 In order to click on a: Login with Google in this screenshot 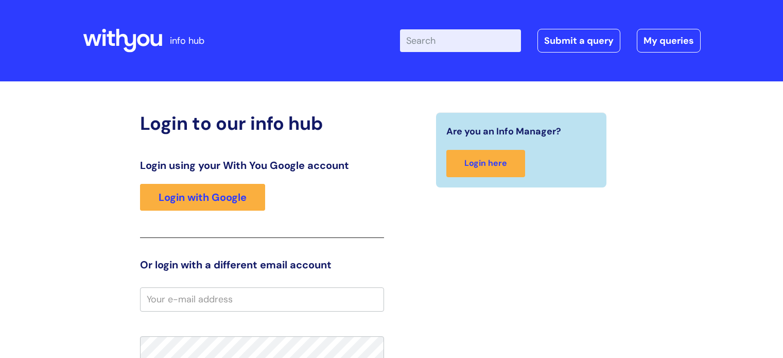, I will do `click(202, 197)`.